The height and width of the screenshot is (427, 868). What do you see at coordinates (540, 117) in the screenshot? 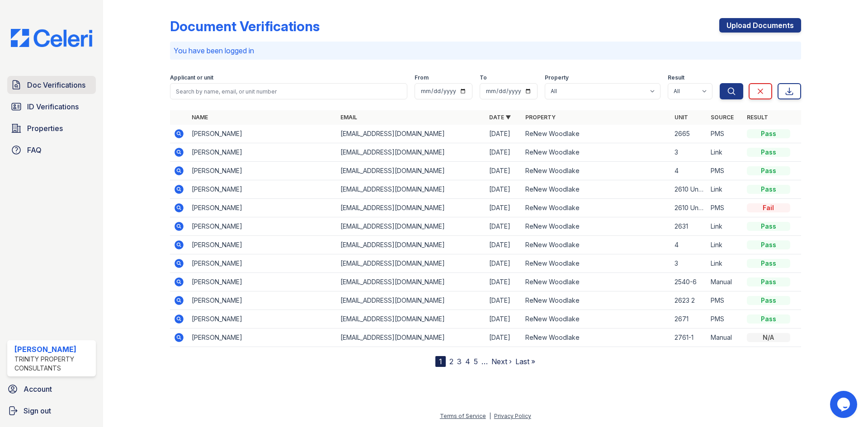
I see `a: Property` at bounding box center [540, 117].